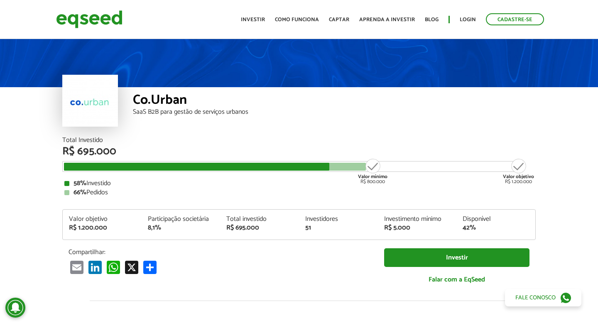 This screenshot has width=598, height=323. What do you see at coordinates (373, 171) in the screenshot?
I see `div: R$ 800.000` at bounding box center [373, 171].